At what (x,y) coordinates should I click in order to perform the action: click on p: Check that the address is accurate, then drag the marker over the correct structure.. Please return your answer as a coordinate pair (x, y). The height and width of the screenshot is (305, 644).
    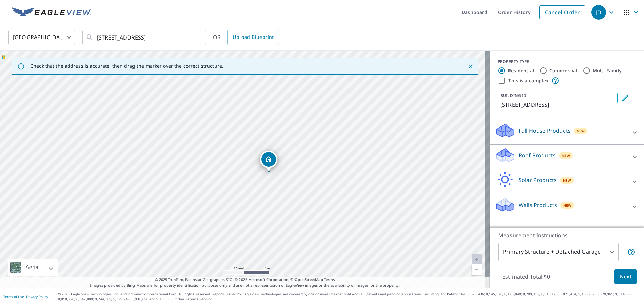
    Looking at the image, I should click on (127, 66).